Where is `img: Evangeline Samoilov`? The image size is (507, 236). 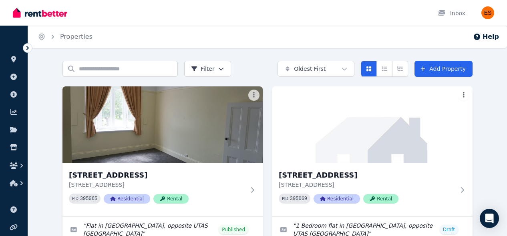 img: Evangeline Samoilov is located at coordinates (488, 13).